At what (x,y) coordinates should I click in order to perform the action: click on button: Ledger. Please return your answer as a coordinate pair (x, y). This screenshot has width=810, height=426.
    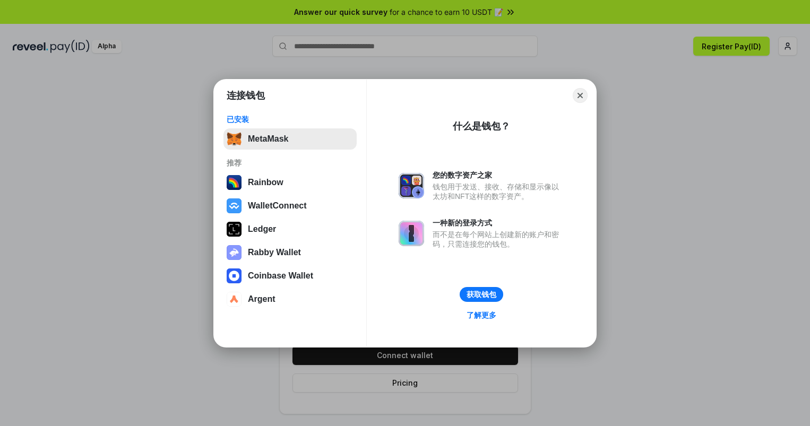
    Looking at the image, I should click on (290, 229).